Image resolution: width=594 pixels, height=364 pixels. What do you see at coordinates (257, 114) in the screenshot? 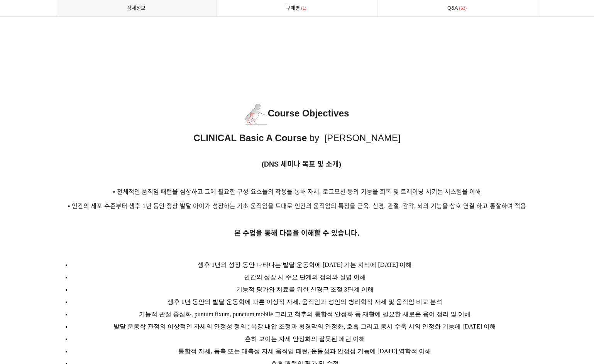
I see `img: 1597e3e65a0d2.png` at bounding box center [257, 114].